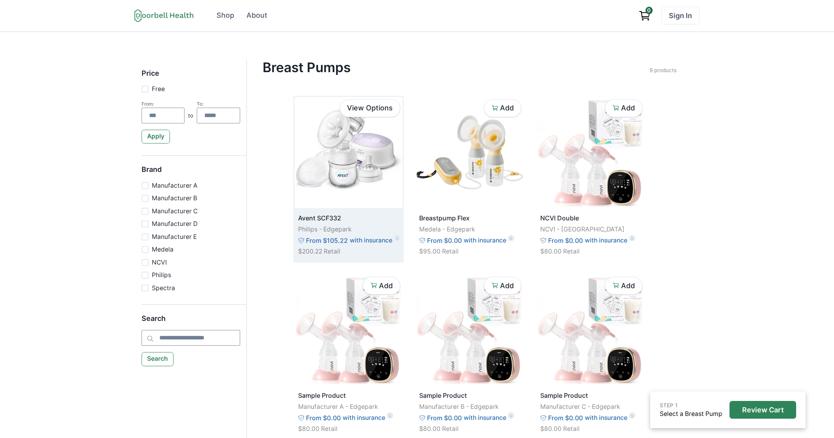 The height and width of the screenshot is (438, 834). I want to click on img: p396f7c1jhk335ckoricv06bci68, so click(348, 153).